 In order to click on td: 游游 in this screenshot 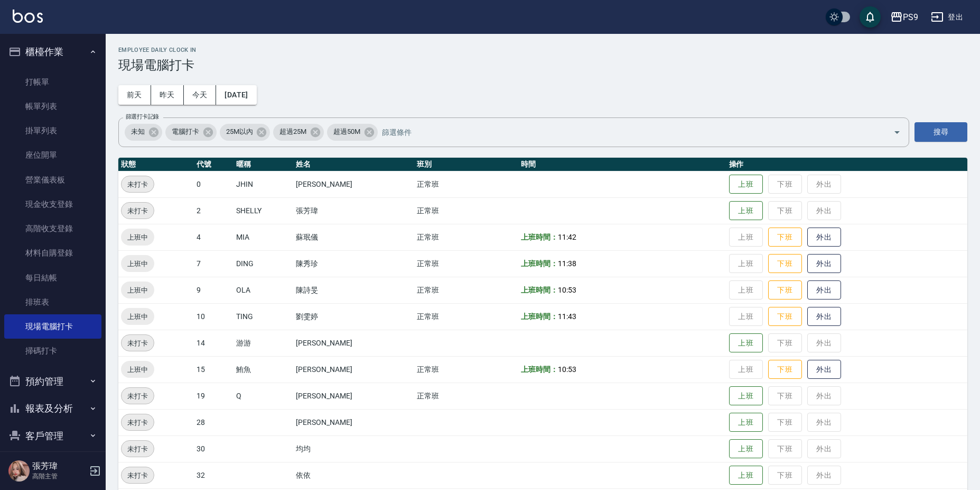, I will do `click(264, 343)`.